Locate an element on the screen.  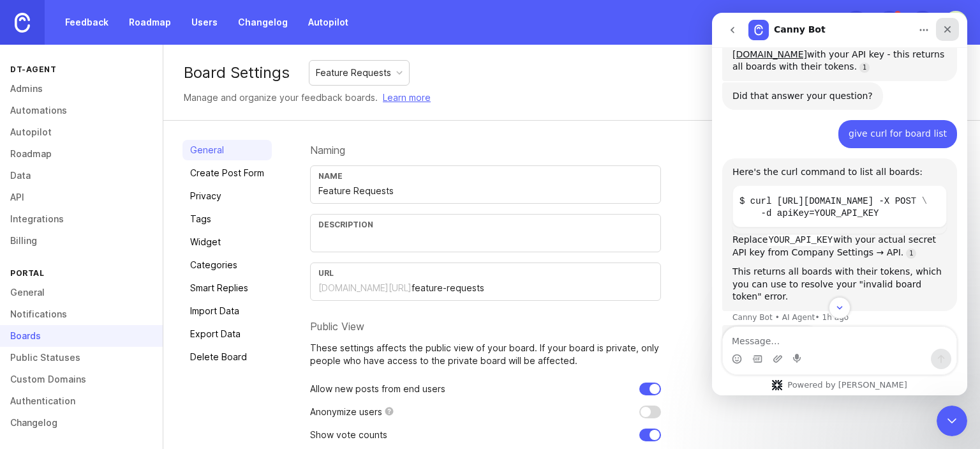
div: Manage and organize your feedback boards. is located at coordinates (307, 97).